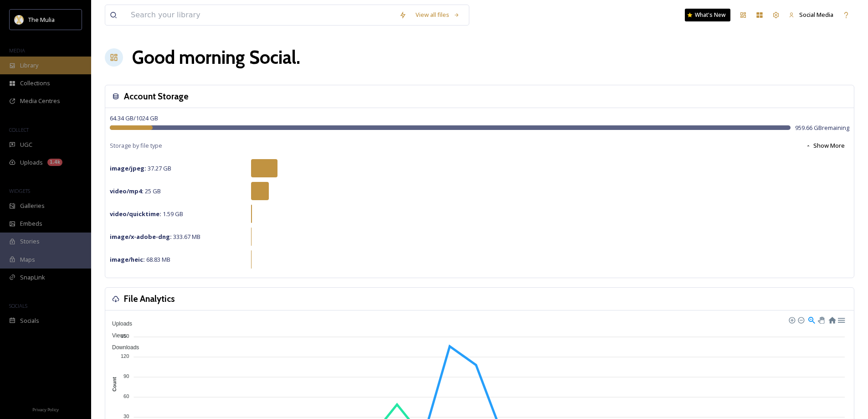 This screenshot has height=419, width=868. I want to click on span: COLLECT, so click(18, 130).